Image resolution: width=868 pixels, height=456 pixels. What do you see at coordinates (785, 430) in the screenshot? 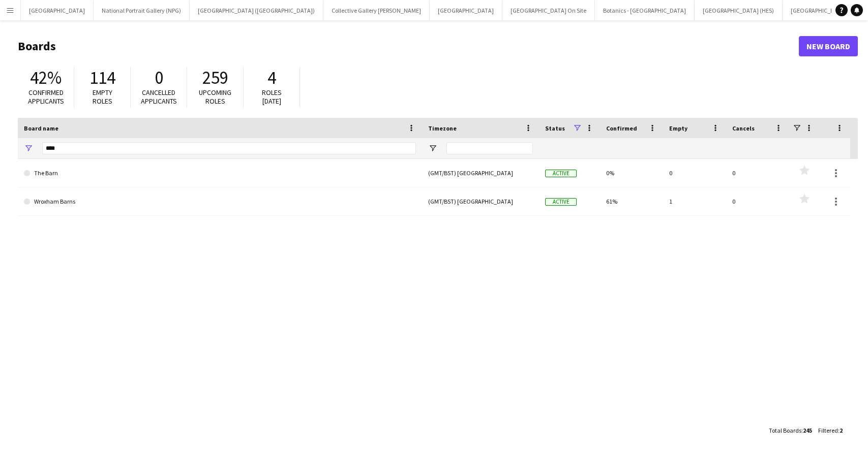
I see `span: Total Boards` at bounding box center [785, 430].